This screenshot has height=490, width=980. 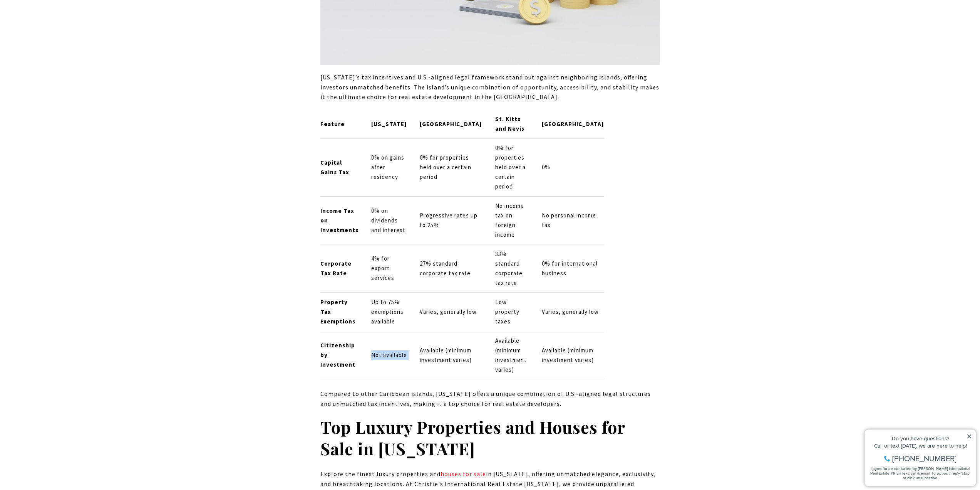 What do you see at coordinates (388, 355) in the screenshot?
I see `p: Not available` at bounding box center [388, 355].